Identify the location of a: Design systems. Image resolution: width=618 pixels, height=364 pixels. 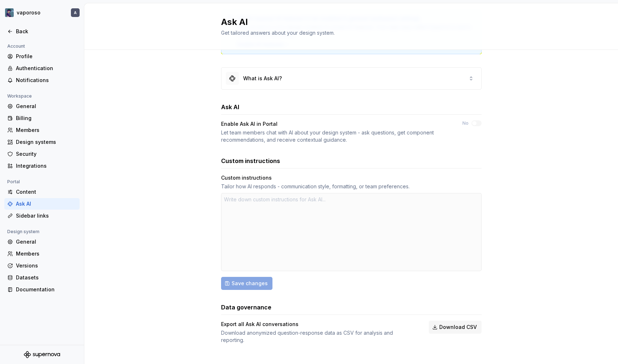
(42, 142).